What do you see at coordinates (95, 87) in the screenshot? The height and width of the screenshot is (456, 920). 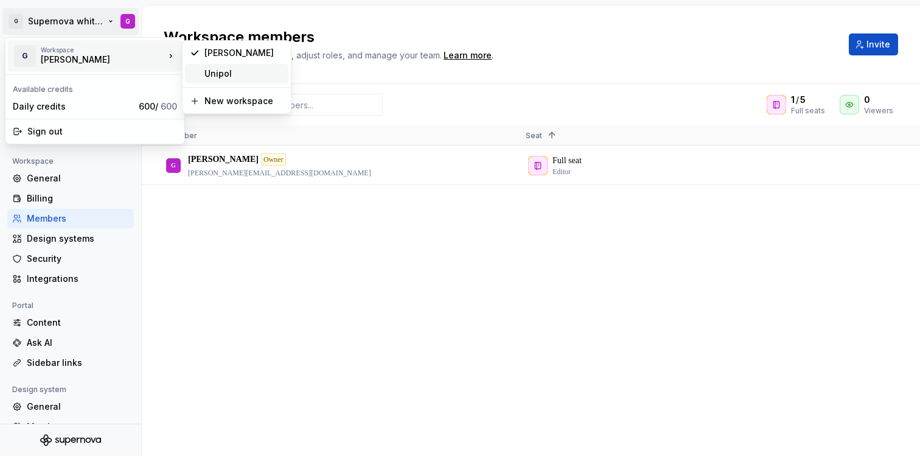 I see `div: Available credits` at bounding box center [95, 87].